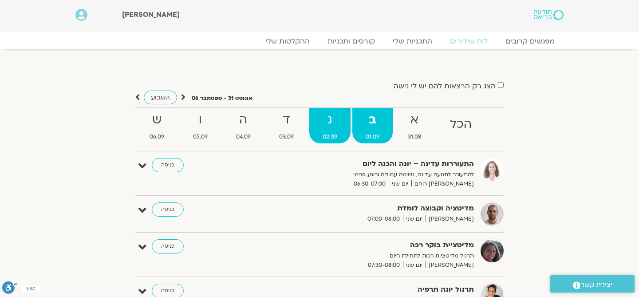  I want to click on a: מפגשים קרובים, so click(530, 41).